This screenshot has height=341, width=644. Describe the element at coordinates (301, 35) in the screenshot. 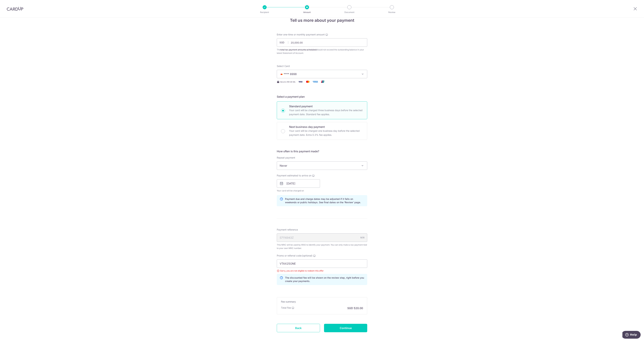

I see `span: Enter one-time or monthly payment amount` at that location.